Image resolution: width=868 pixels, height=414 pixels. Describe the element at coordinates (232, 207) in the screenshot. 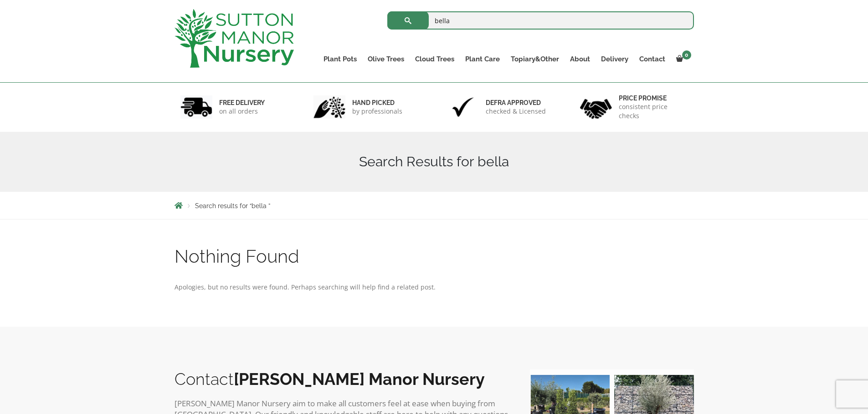

I see `span: Search results for “bella ”` at that location.